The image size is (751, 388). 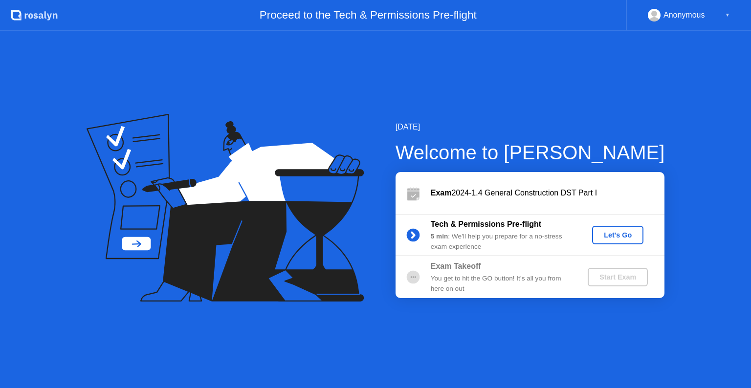 I want to click on b: 5 min, so click(x=439, y=236).